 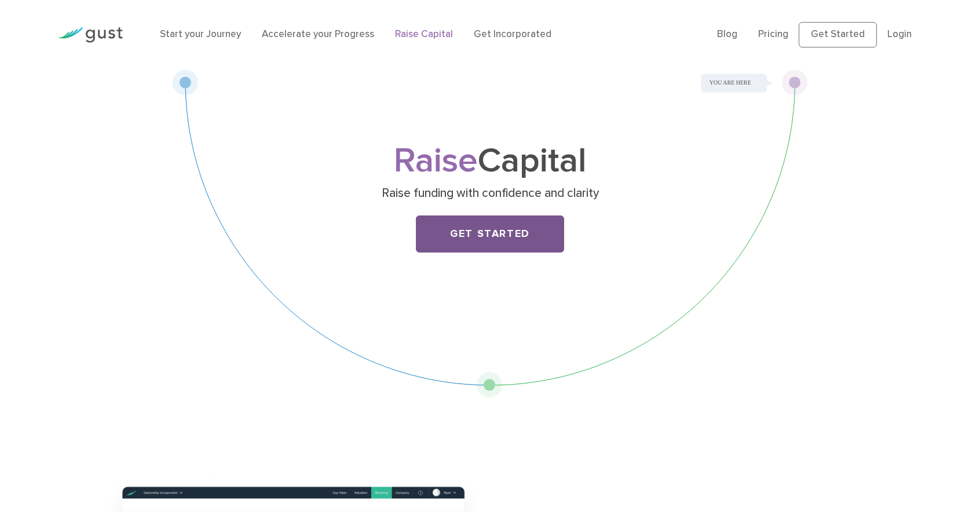 What do you see at coordinates (90, 35) in the screenshot?
I see `img: Gust Logo` at bounding box center [90, 35].